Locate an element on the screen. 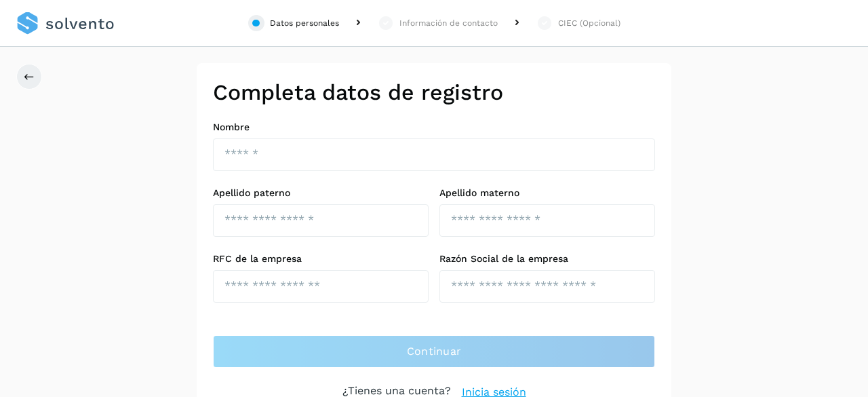 Image resolution: width=868 pixels, height=397 pixels. div: CIEC (Opcional) is located at coordinates (589, 23).